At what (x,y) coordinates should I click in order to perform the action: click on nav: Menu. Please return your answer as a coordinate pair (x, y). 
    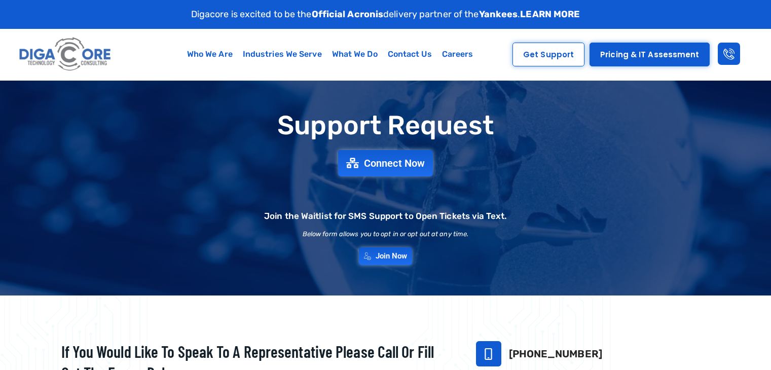
    Looking at the image, I should click on (330, 54).